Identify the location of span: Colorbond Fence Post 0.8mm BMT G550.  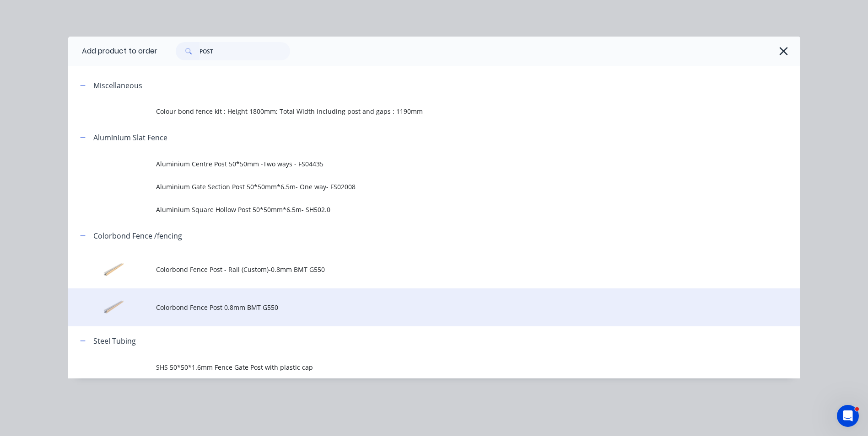
(413, 307).